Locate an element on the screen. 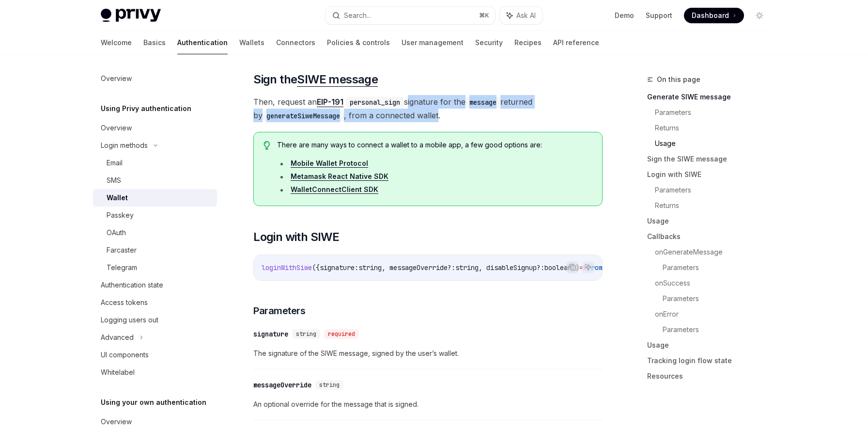  a: Sign the SIWE message is located at coordinates (711, 159).